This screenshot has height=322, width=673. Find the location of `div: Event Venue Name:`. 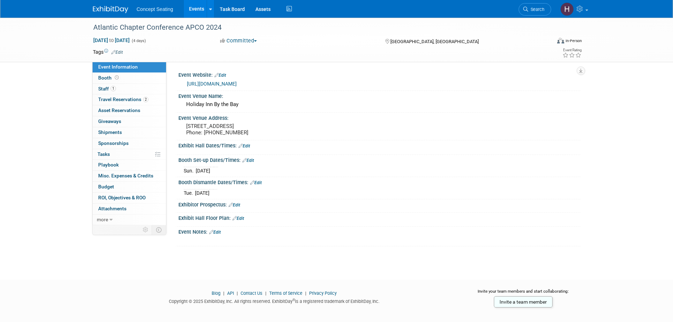

div: Event Venue Name: is located at coordinates (379, 95).